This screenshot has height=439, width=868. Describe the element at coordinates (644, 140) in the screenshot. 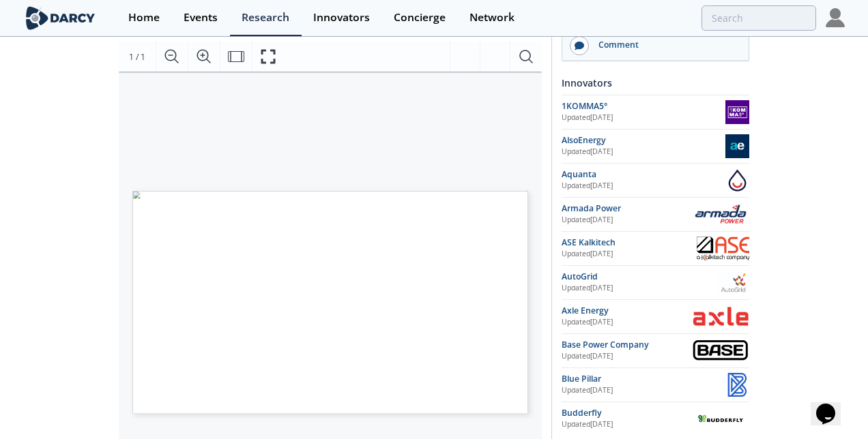

I see `div: AlsoEnergy` at that location.